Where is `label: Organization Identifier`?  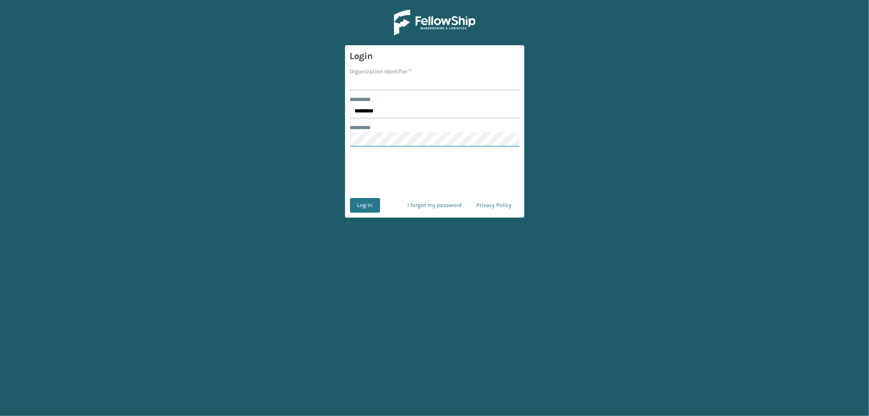
label: Organization Identifier is located at coordinates (380, 71).